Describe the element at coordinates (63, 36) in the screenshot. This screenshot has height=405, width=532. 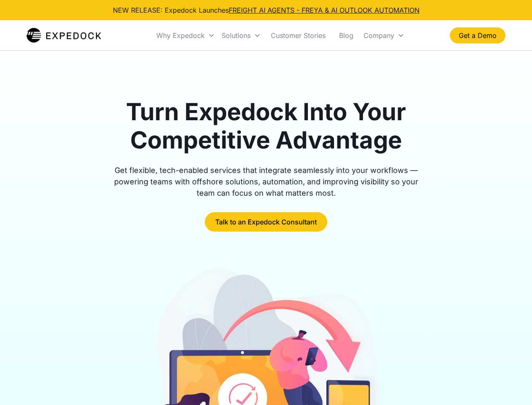
I see `a: home` at that location.